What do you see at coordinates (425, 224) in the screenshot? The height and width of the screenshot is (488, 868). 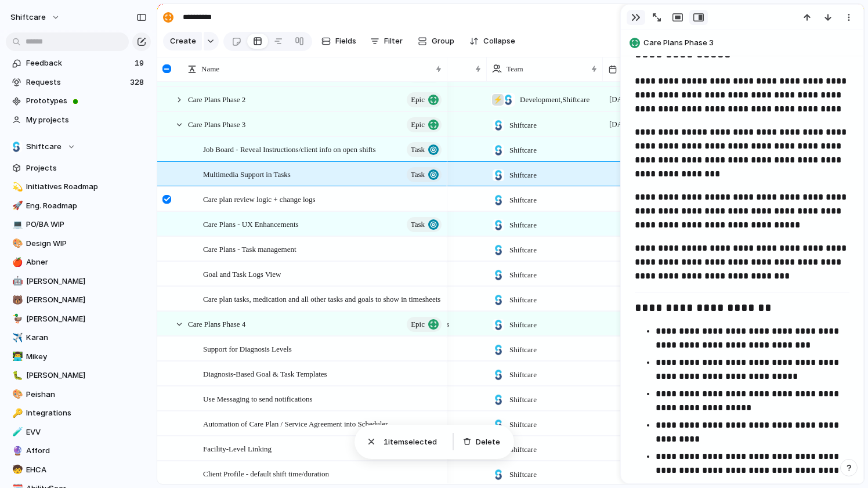 I see `button: Task` at bounding box center [425, 224].